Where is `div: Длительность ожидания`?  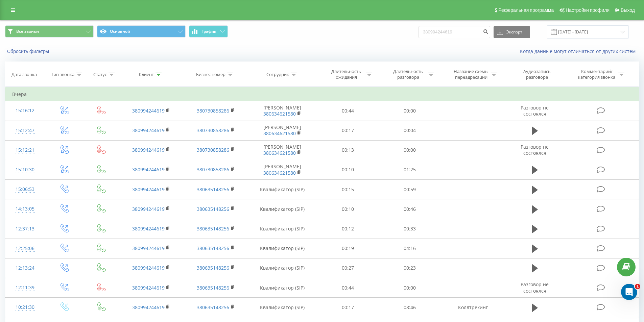
div: Длительность ожидания is located at coordinates (346, 74).